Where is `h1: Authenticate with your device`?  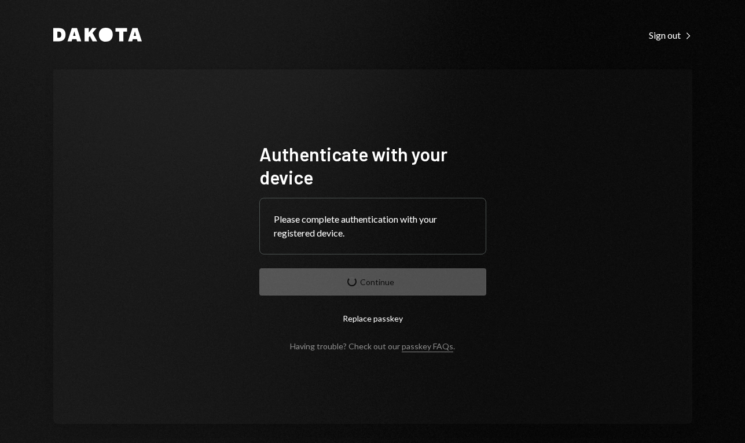 h1: Authenticate with your device is located at coordinates (373, 165).